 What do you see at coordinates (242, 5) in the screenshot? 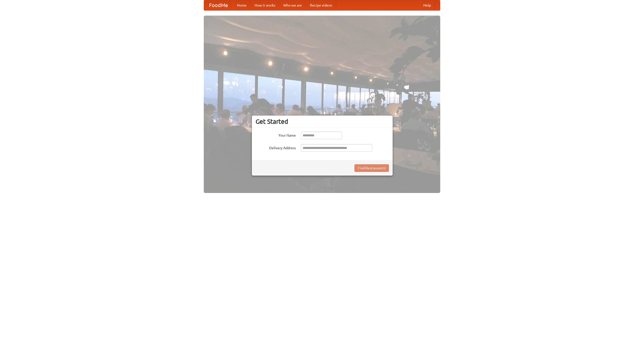
I see `a: Home` at bounding box center [242, 5].